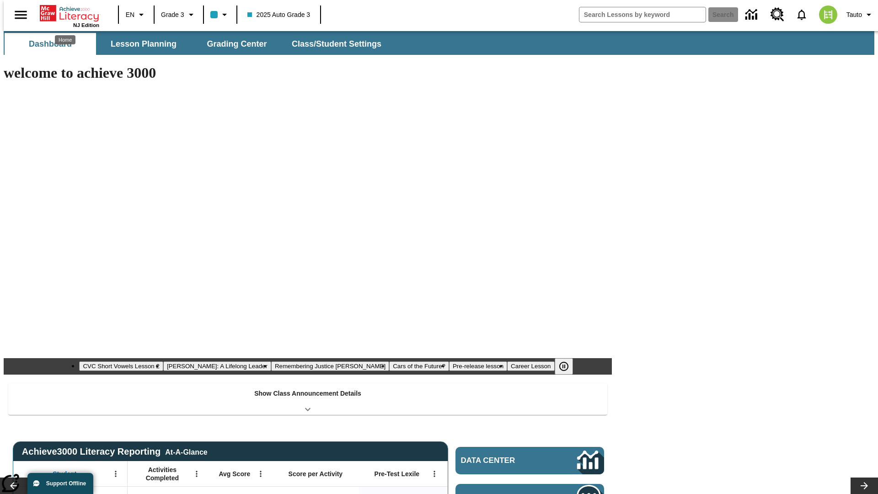 This screenshot has width=878, height=494. What do you see at coordinates (179, 15) in the screenshot?
I see `button: Grade: Grade 3, Select a grade` at bounding box center [179, 15].